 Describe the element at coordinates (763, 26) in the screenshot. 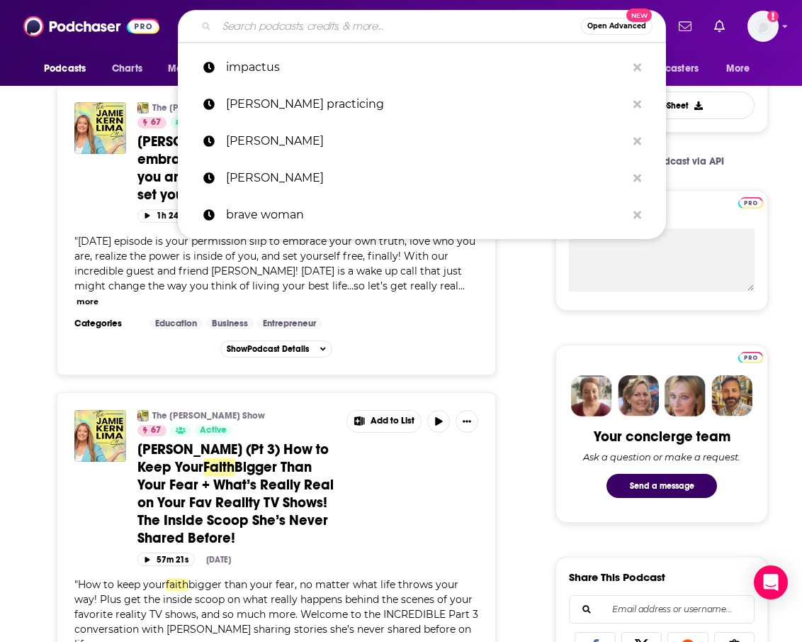

I see `img: User Profile` at that location.